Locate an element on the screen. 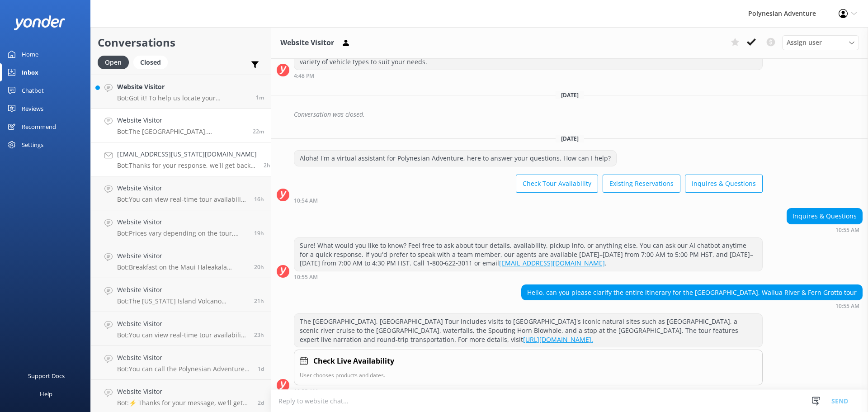 The height and width of the screenshot is (412, 868). strong: 10:54 AM is located at coordinates (306, 201).